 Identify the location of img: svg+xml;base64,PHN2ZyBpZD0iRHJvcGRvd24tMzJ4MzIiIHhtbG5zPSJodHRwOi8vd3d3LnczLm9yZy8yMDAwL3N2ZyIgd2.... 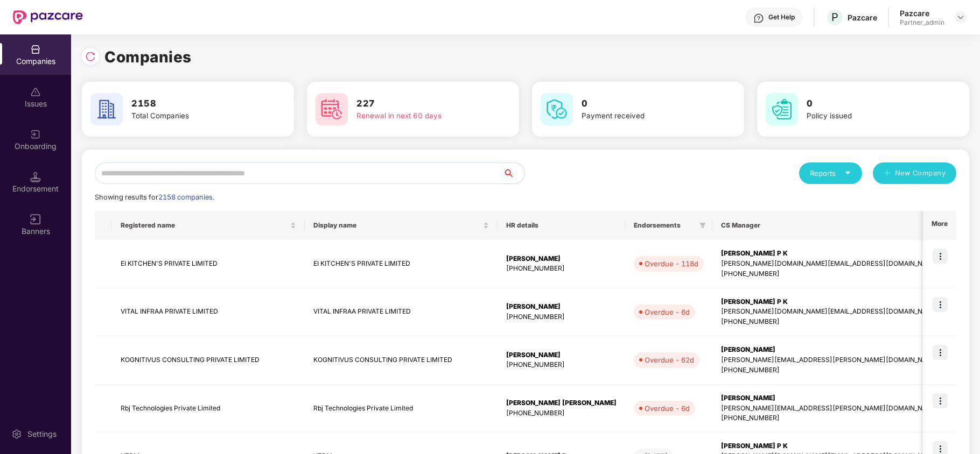
(960, 17).